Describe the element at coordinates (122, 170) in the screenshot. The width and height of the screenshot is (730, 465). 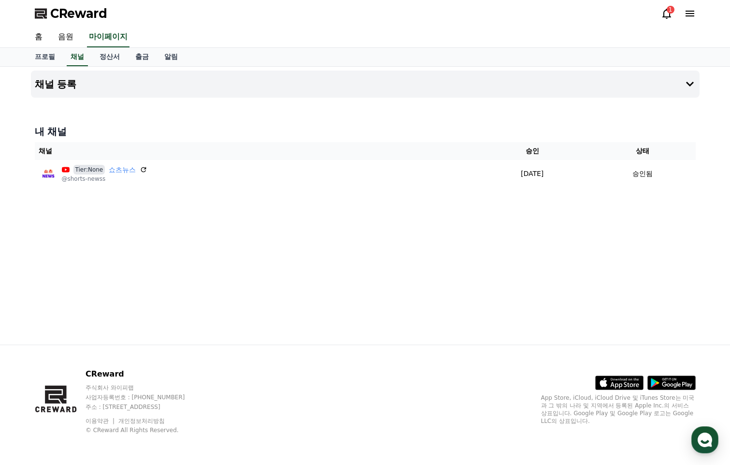
I see `a: 쇼츠뉴스` at that location.